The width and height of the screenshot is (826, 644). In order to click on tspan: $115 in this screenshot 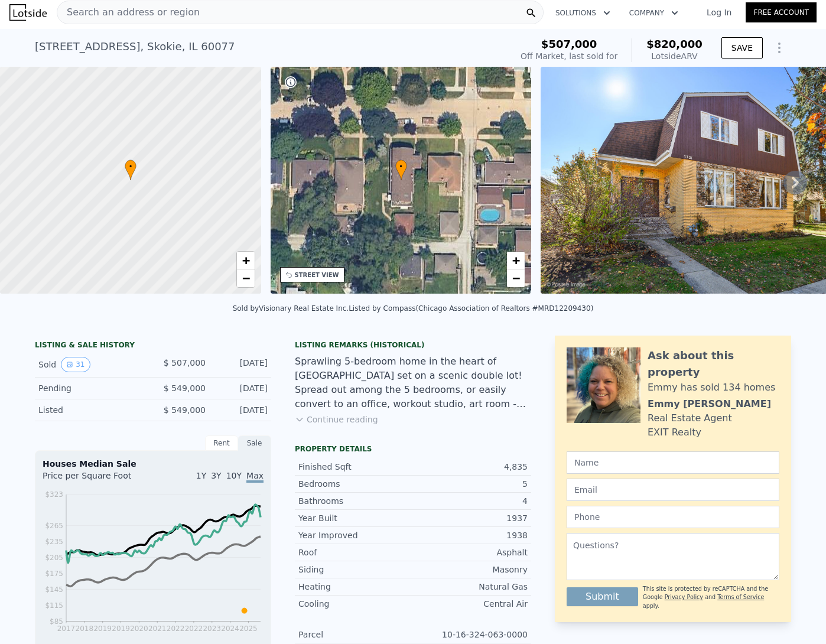, I will do `click(54, 605)`.